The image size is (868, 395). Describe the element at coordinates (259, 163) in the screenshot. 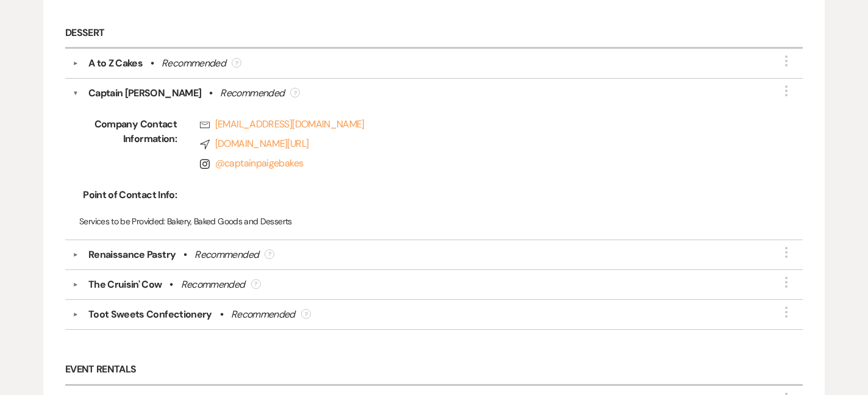

I see `a: @captainpaigebakes` at that location.